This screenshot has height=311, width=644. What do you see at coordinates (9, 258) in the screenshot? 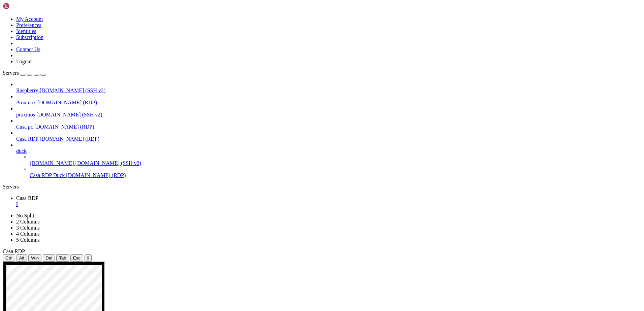
I see `button: Ctrl` at bounding box center [9, 258].